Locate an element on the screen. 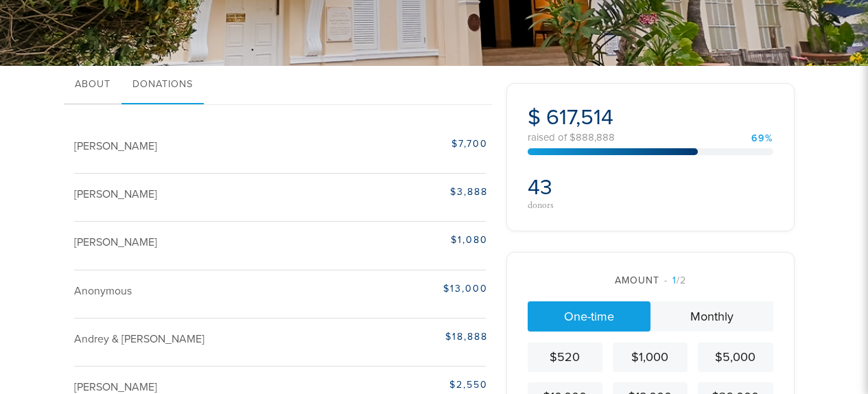 This screenshot has width=868, height=394. span: /2 is located at coordinates (675, 280).